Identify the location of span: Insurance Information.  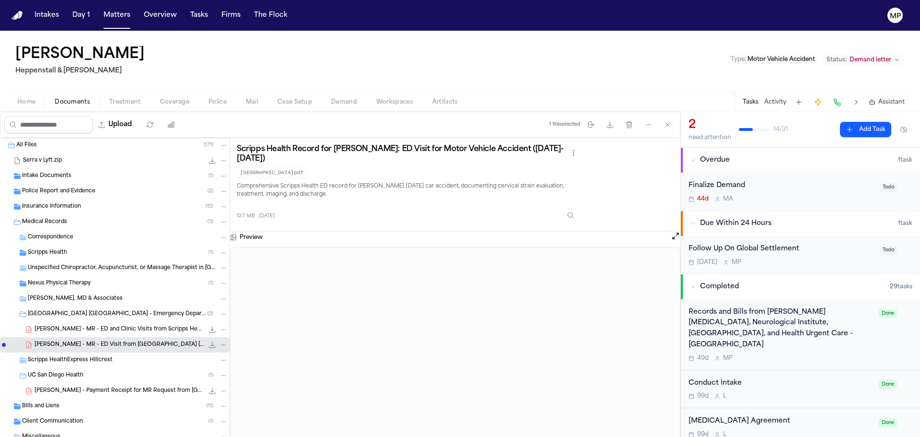
(51, 207).